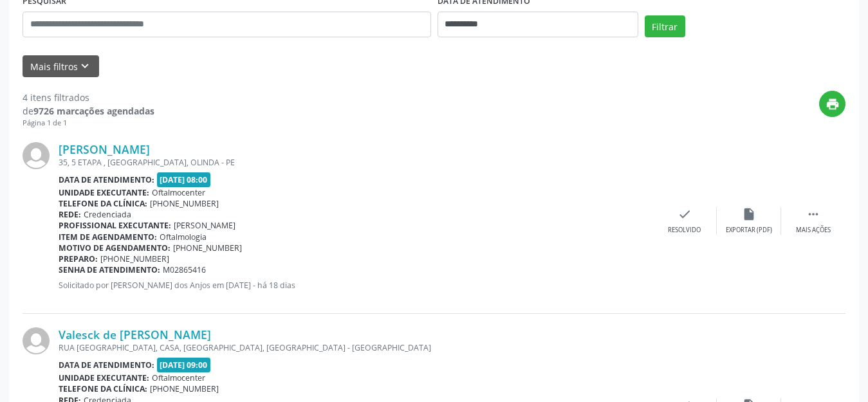 The image size is (868, 402). I want to click on button: print, so click(832, 104).